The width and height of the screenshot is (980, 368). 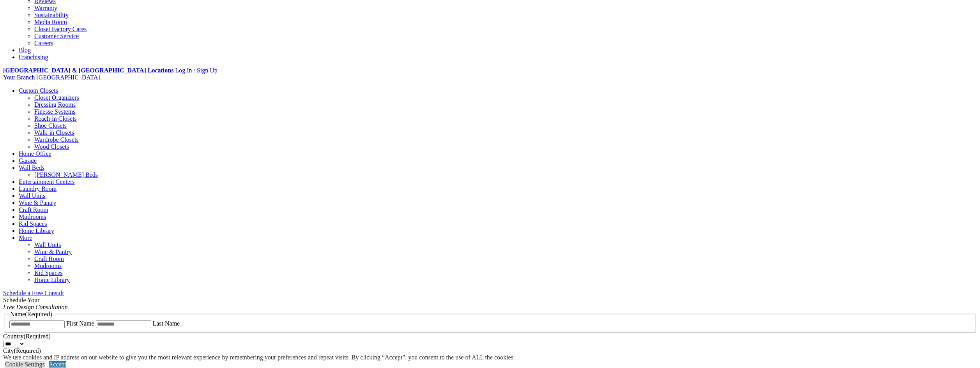 What do you see at coordinates (24, 50) in the screenshot?
I see `a: Blog` at bounding box center [24, 50].